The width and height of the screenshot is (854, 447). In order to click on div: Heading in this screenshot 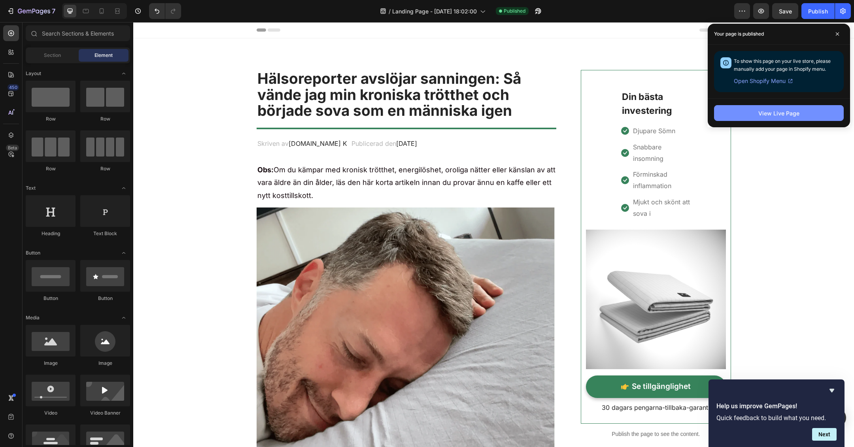, I will do `click(51, 234)`.